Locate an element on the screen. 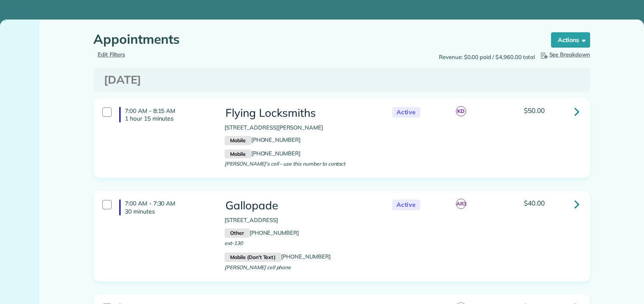  small: Other is located at coordinates (237, 233).